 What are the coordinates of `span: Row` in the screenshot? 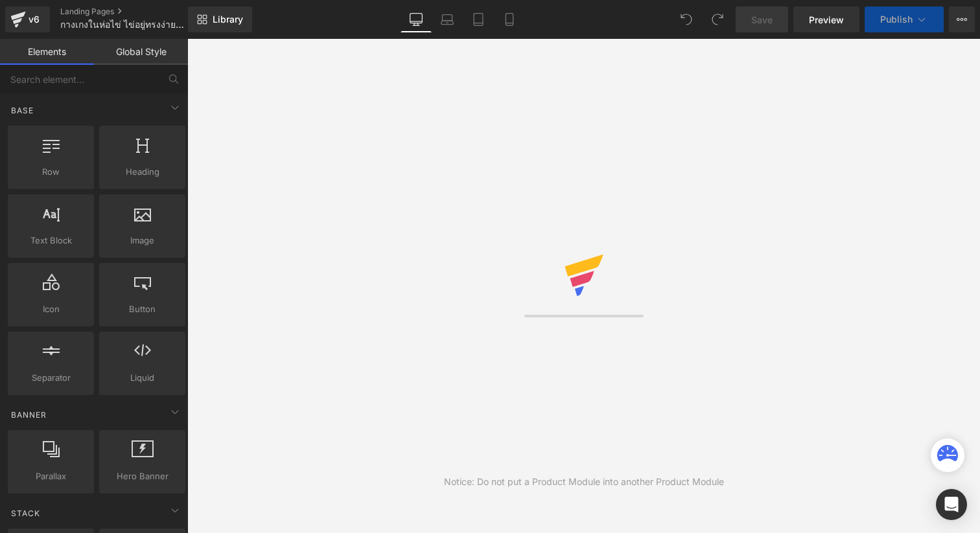 It's located at (51, 172).